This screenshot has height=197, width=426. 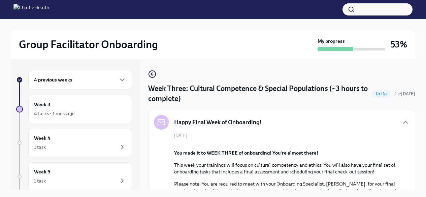 I want to click on h3: 53%, so click(x=399, y=44).